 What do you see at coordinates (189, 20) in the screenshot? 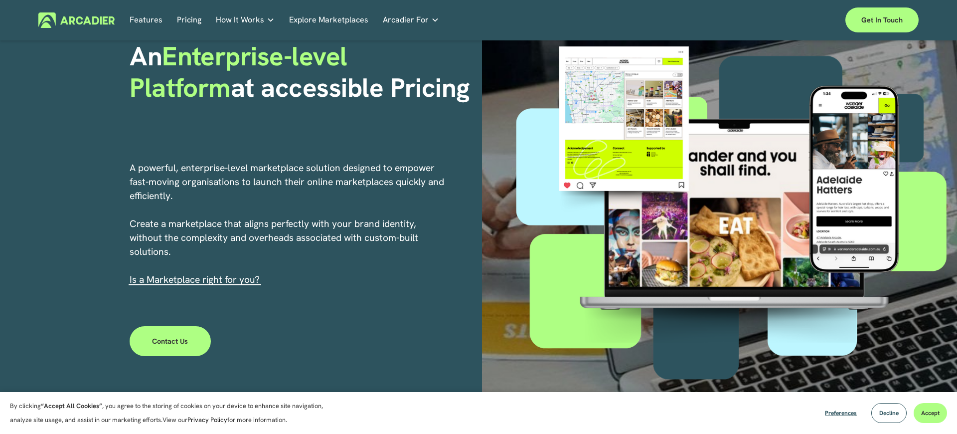
I see `a: Pricing` at bounding box center [189, 20].